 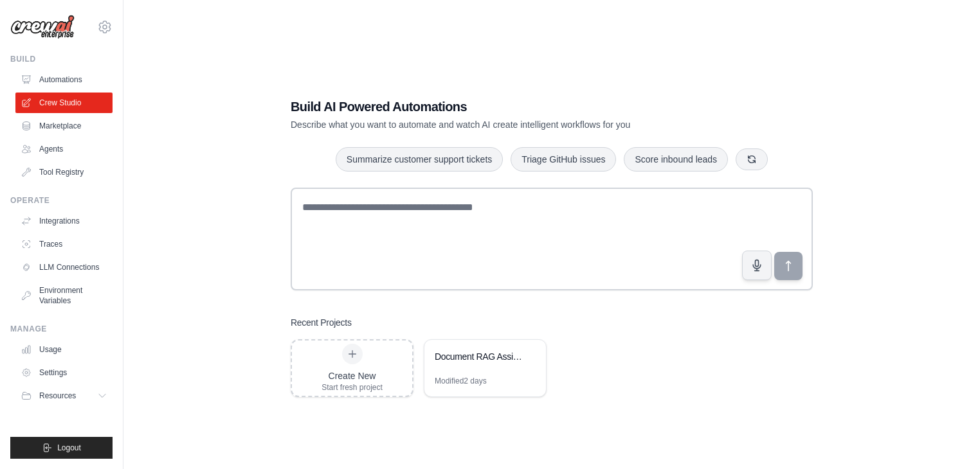 I want to click on a: Settings, so click(x=64, y=373).